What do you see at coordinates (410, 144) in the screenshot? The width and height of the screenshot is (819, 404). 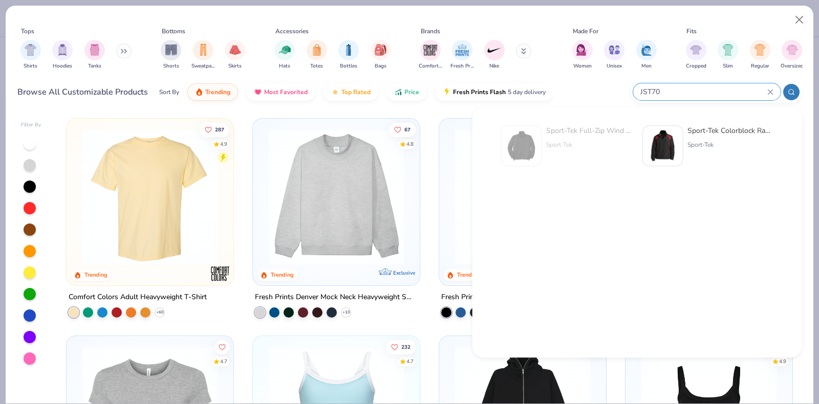 I see `div: 4.8` at bounding box center [410, 144].